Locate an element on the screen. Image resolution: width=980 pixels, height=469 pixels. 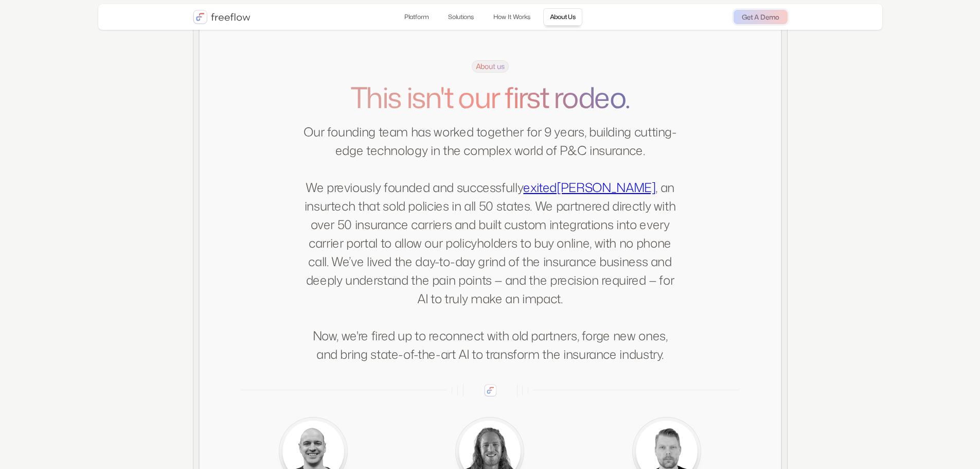
a: Platform is located at coordinates (416, 17).